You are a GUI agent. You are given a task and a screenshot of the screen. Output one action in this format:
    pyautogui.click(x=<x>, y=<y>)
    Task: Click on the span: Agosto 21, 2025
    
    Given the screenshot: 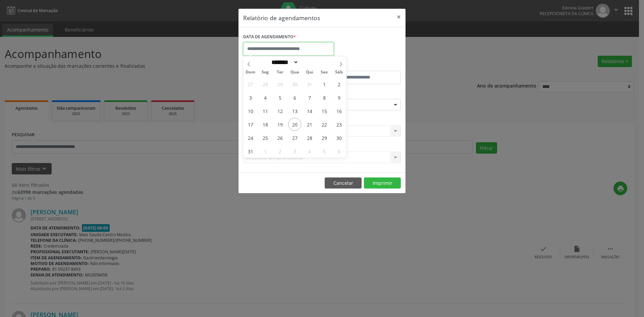 What is the action you would take?
    pyautogui.click(x=309, y=124)
    